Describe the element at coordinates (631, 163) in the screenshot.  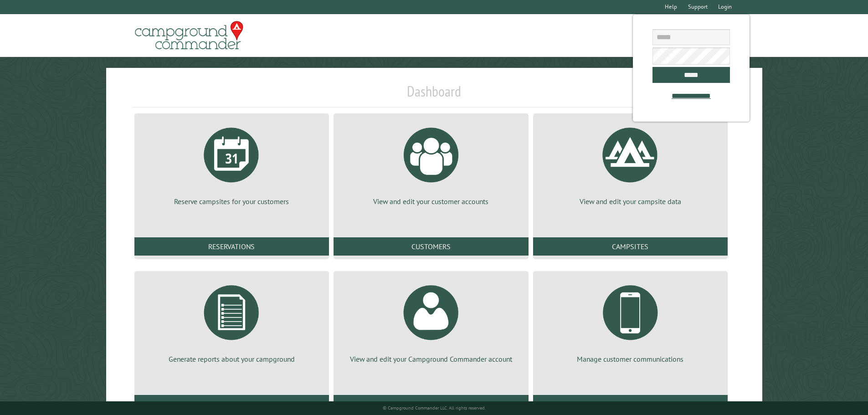
I see `a: View and edit your campsite data` at that location.